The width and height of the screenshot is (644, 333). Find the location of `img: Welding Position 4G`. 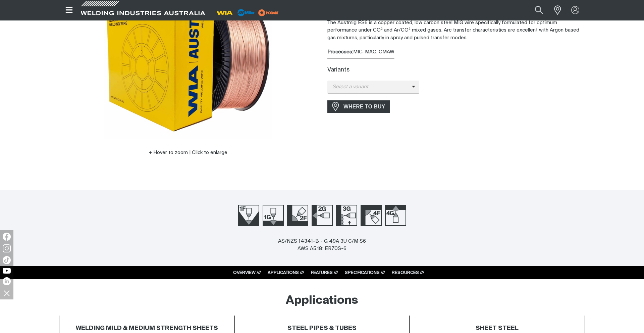

img: Welding Position 4G is located at coordinates (395, 215).